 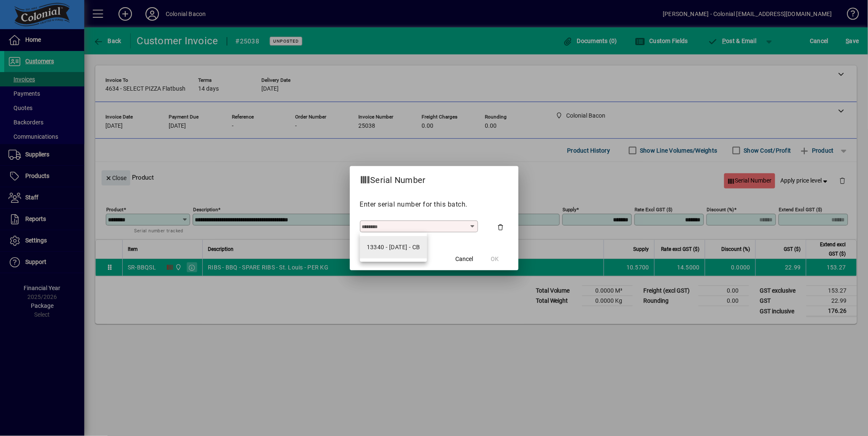 I want to click on mat-option: 13340 - 23.11.25 - CB, so click(x=393, y=247).